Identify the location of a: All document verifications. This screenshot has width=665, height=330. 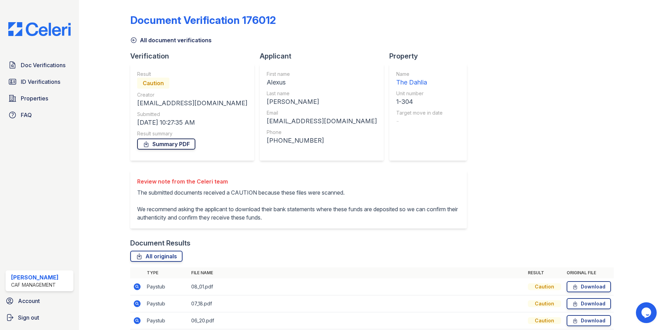
(171, 40).